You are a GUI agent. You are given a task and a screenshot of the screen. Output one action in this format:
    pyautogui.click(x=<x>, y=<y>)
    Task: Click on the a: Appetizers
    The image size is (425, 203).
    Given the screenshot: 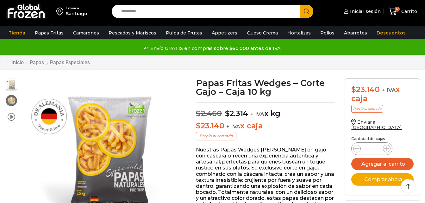 What is the action you would take?
    pyautogui.click(x=224, y=33)
    